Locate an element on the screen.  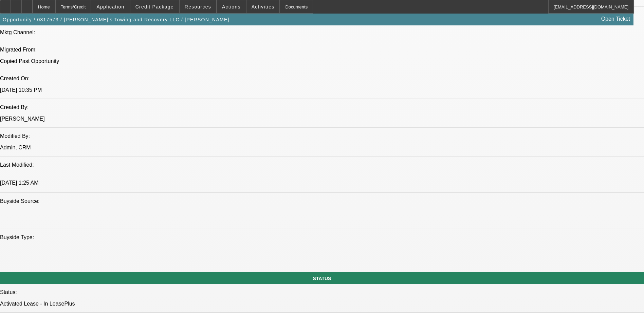
span: Application is located at coordinates (110, 7).